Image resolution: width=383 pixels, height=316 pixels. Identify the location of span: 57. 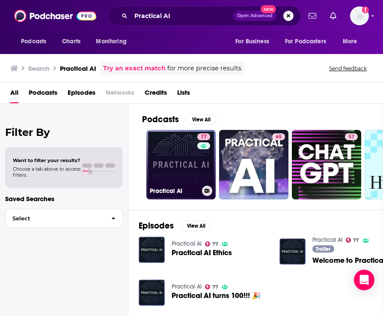
(352, 137).